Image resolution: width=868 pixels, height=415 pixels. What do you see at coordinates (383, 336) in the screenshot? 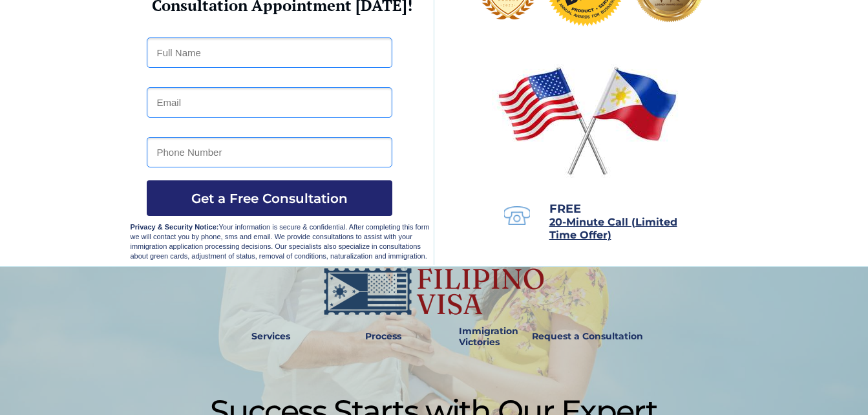
I see `strong: Process` at bounding box center [383, 336].